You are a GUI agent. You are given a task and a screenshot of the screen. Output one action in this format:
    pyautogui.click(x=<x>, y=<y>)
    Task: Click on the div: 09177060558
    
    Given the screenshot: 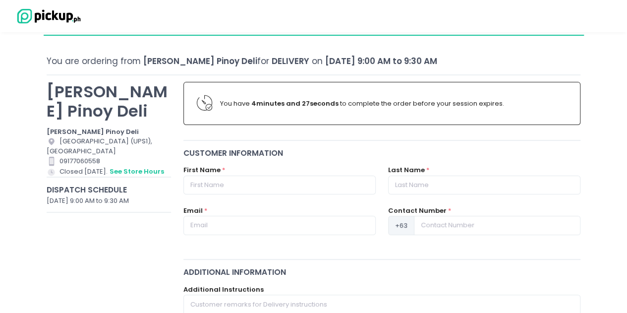 What is the action you would take?
    pyautogui.click(x=109, y=161)
    